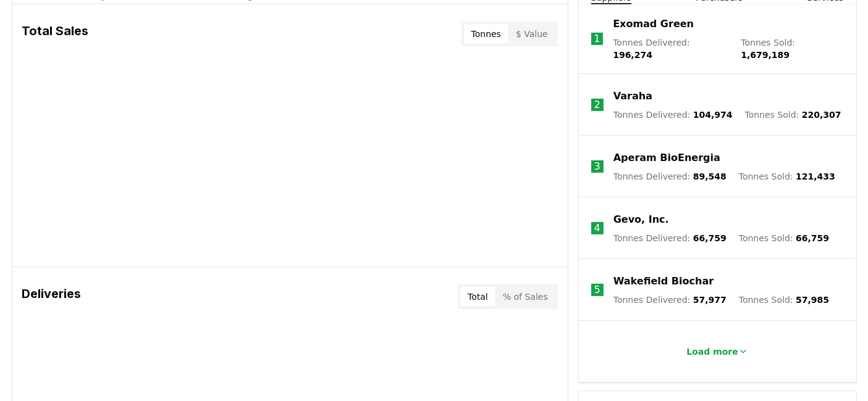 This screenshot has height=401, width=868. What do you see at coordinates (712, 352) in the screenshot?
I see `p: Load more` at bounding box center [712, 352].